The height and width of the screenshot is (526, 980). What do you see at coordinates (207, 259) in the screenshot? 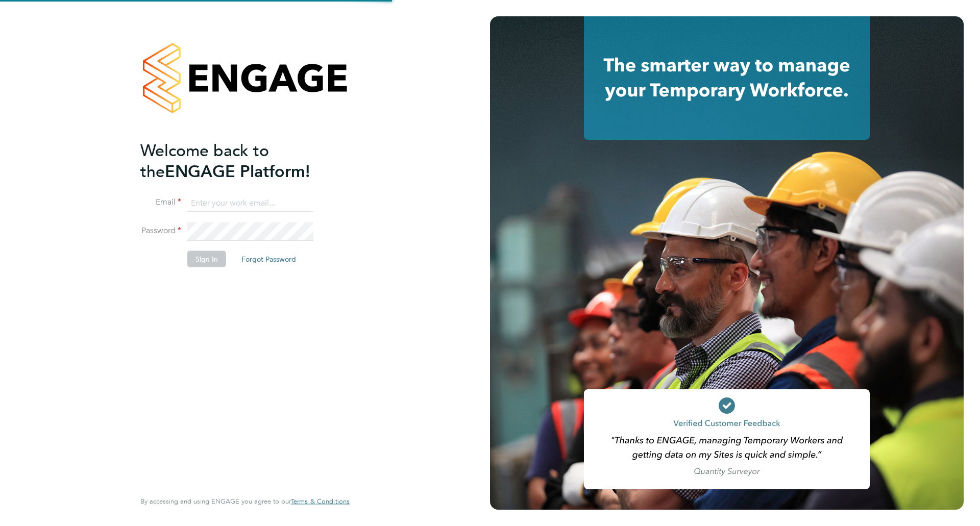
I see `button: Sign In` at bounding box center [207, 259].